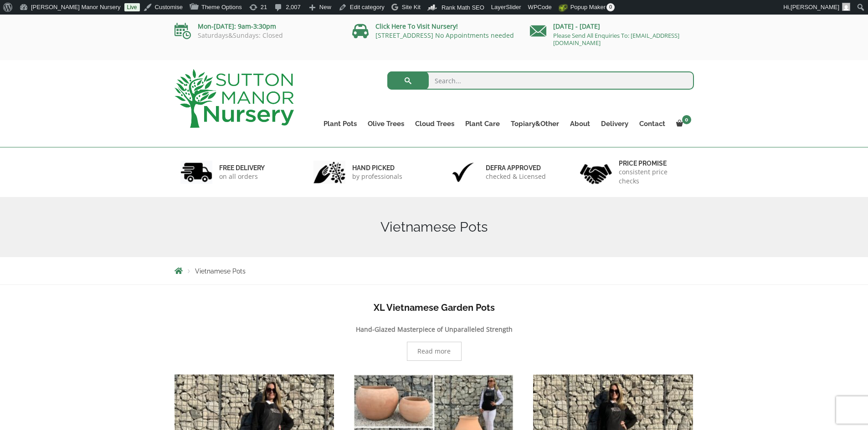 Image resolution: width=868 pixels, height=430 pixels. I want to click on p: by professionals, so click(377, 177).